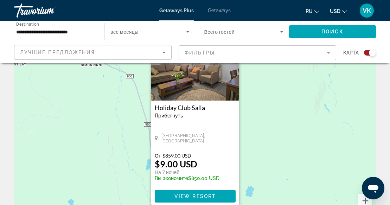 Image resolution: width=390 pixels, height=205 pixels. Describe the element at coordinates (367, 11) in the screenshot. I see `span: VK` at that location.